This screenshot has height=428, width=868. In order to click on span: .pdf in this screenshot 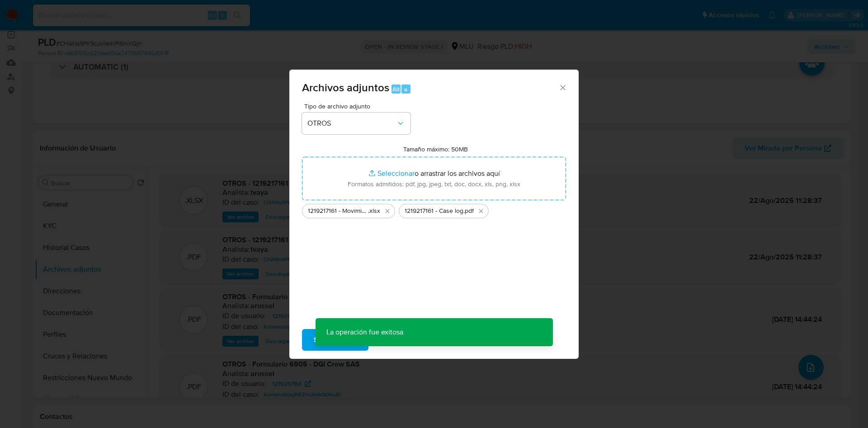, I will do `click(468, 211)`.